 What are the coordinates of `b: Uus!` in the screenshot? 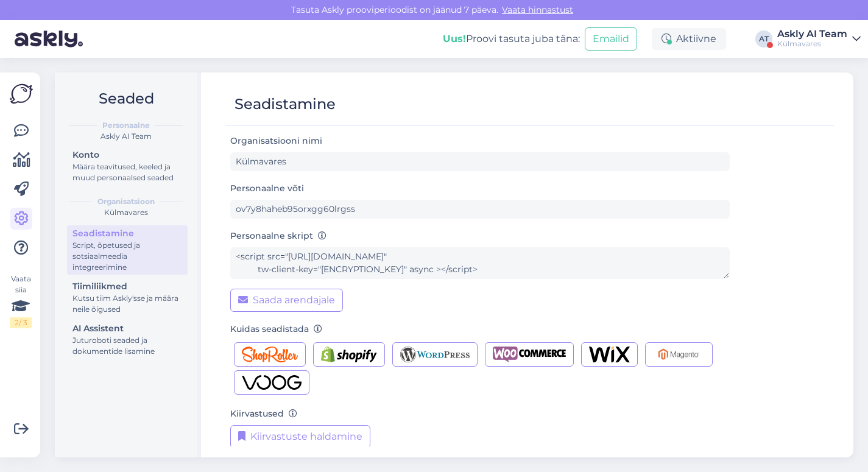 It's located at (454, 38).